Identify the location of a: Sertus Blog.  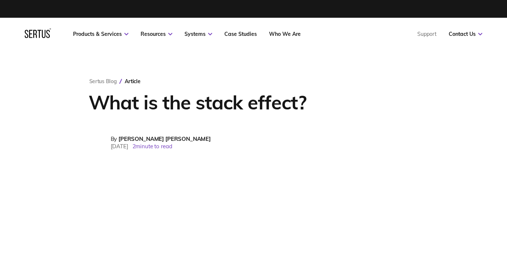
(103, 81).